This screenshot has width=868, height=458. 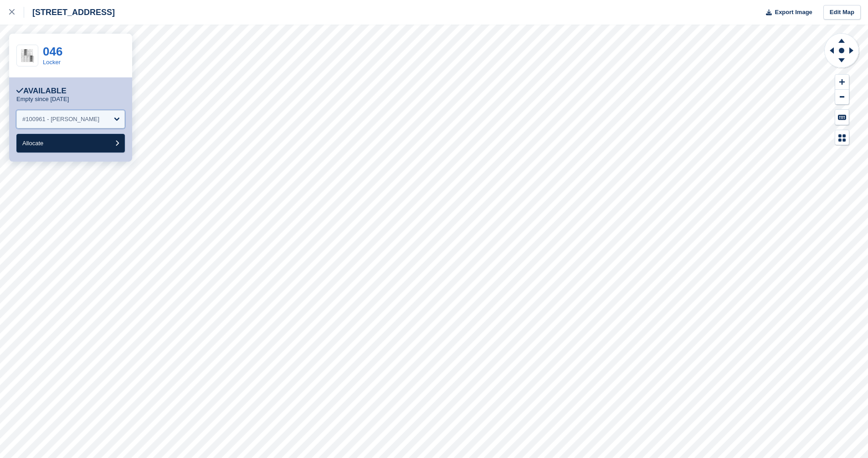 What do you see at coordinates (787, 13) in the screenshot?
I see `button: Export Image` at bounding box center [787, 13].